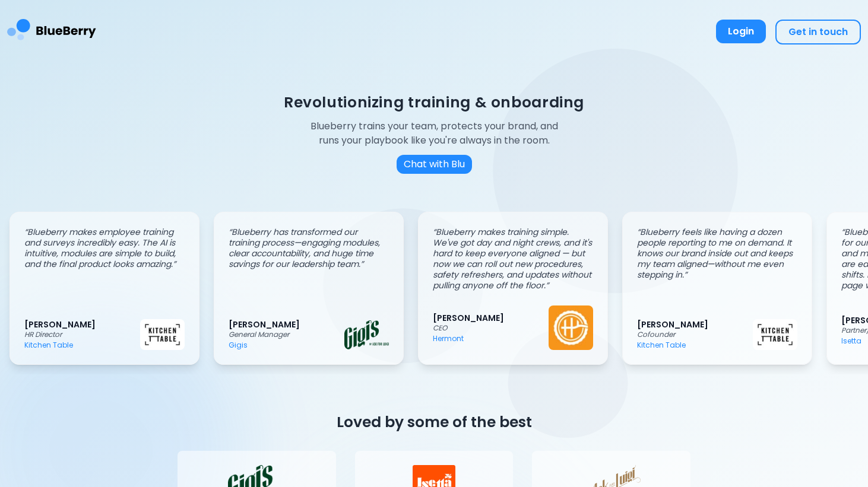 The width and height of the screenshot is (868, 487). What do you see at coordinates (717, 253) in the screenshot?
I see `p: “ Blueberry feels like having a dozen people reporting to me on demand. It knows our brand inside...` at bounding box center [717, 253].